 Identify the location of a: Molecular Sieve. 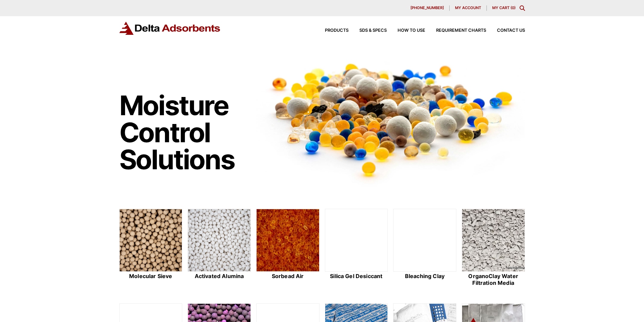
(151, 248).